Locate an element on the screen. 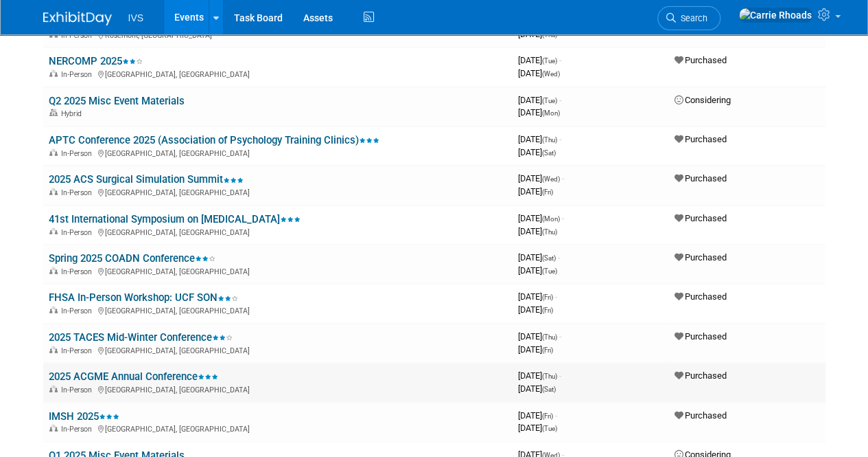 The height and width of the screenshot is (457, 868). a: 2025 ACGME Annual Conference is located at coordinates (133, 376).